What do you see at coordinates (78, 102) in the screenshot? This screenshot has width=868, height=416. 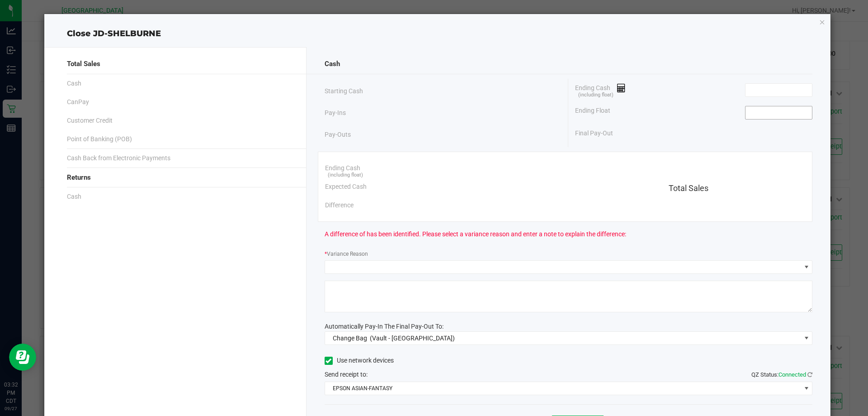 I see `span: CanPay` at bounding box center [78, 102].